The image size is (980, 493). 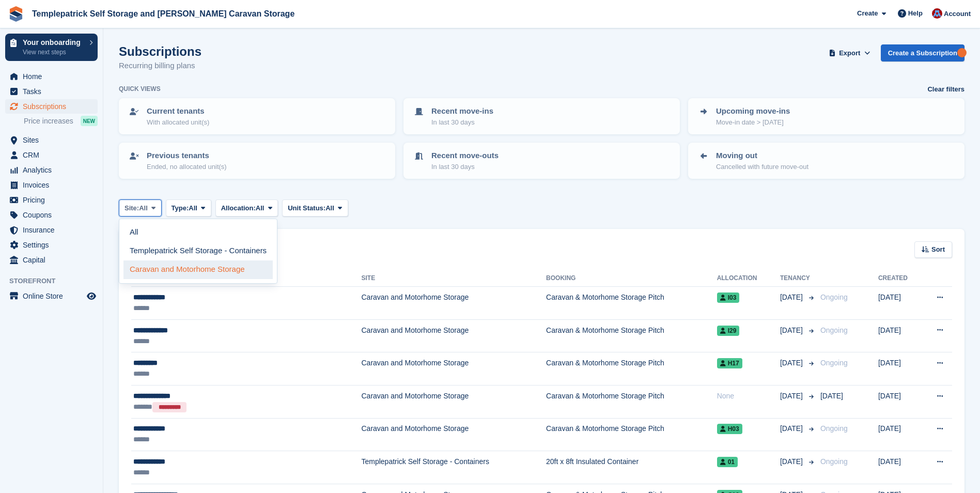 I want to click on p: Upcoming move-ins, so click(x=753, y=111).